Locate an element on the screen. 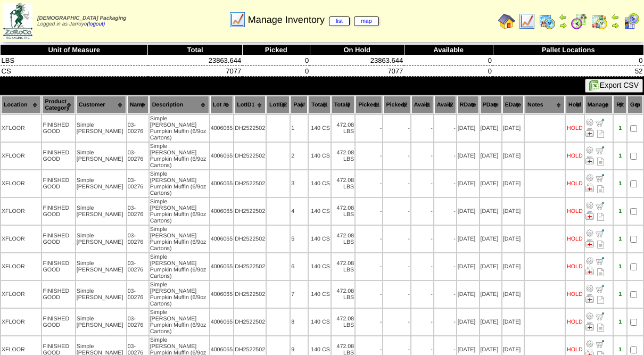  td: 7 is located at coordinates (299, 294).